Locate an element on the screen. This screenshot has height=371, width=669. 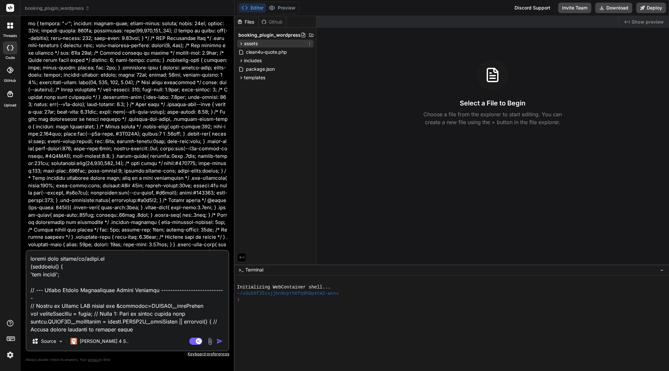
img: settings is located at coordinates (10, 355).